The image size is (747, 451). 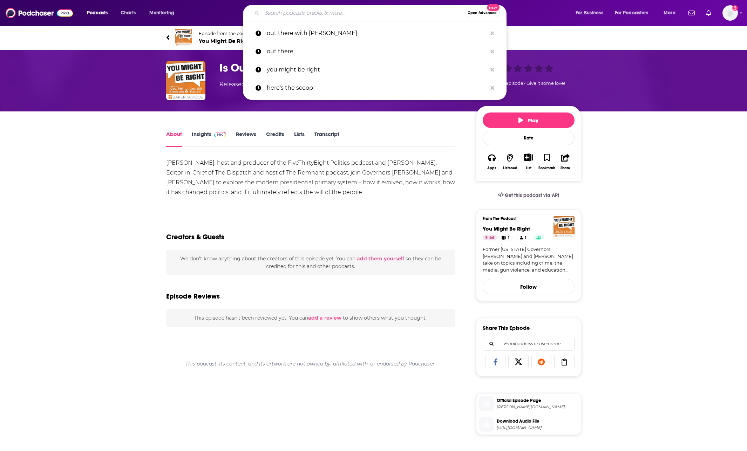 What do you see at coordinates (532, 195) in the screenshot?
I see `span: Get this podcast via API` at bounding box center [532, 195].